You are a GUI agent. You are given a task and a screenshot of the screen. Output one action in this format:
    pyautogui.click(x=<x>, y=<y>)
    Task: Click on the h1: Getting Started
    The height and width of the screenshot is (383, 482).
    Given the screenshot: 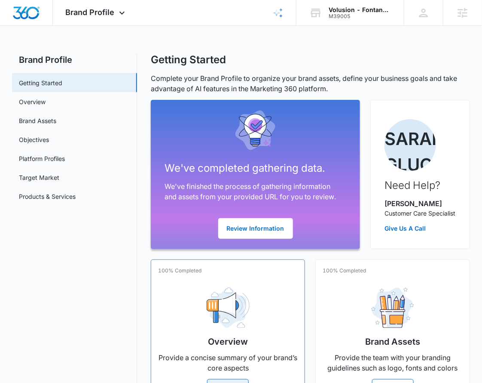 What is the action you would take?
    pyautogui.click(x=188, y=60)
    